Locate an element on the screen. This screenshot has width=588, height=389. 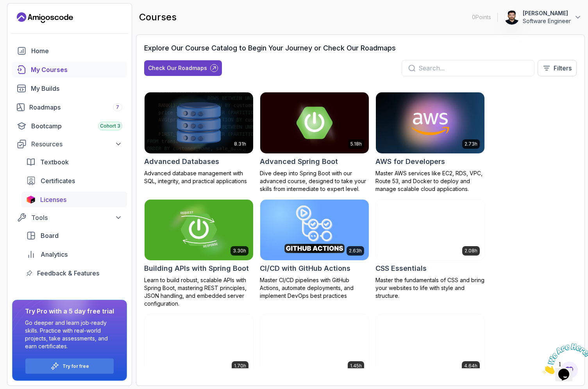
a: certificates is located at coordinates (74, 181).